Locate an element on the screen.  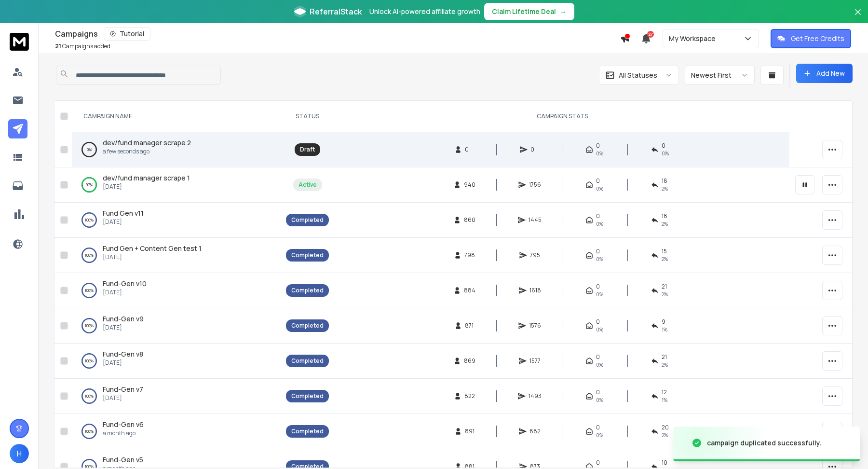
a: Fund-Gen v8 is located at coordinates (123, 354).